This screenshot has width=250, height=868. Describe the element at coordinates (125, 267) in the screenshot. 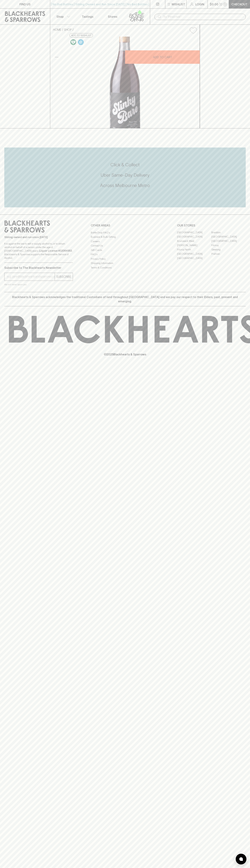

I see `a: Terms & Conditions` at that location.